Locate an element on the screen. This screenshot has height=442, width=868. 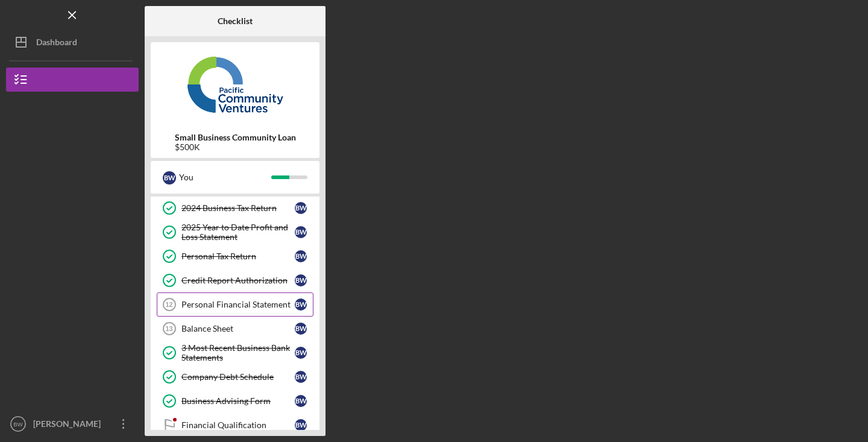
a: 2025 Year to Date Profit and Loss StatementBW is located at coordinates (235, 232).